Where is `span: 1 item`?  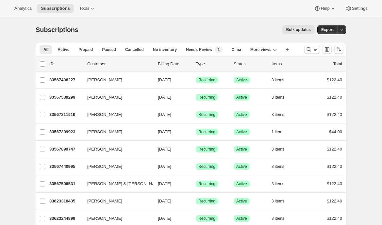 span: 1 item is located at coordinates (277, 132).